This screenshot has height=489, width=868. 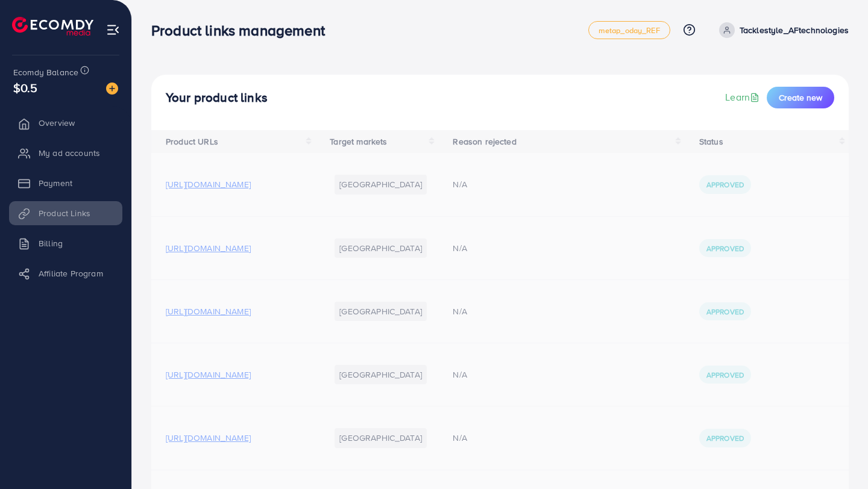 What do you see at coordinates (53, 26) in the screenshot?
I see `a: logo` at bounding box center [53, 26].